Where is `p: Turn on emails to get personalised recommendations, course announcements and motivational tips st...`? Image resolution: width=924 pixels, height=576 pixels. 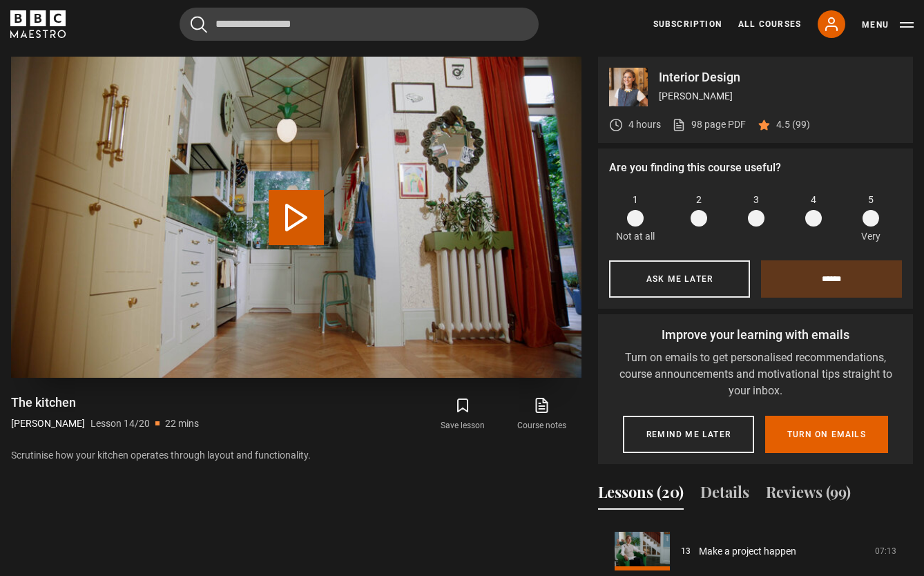 p: Turn on emails to get personalised recommendations, course announcements and motivational tips st... is located at coordinates (755, 374).